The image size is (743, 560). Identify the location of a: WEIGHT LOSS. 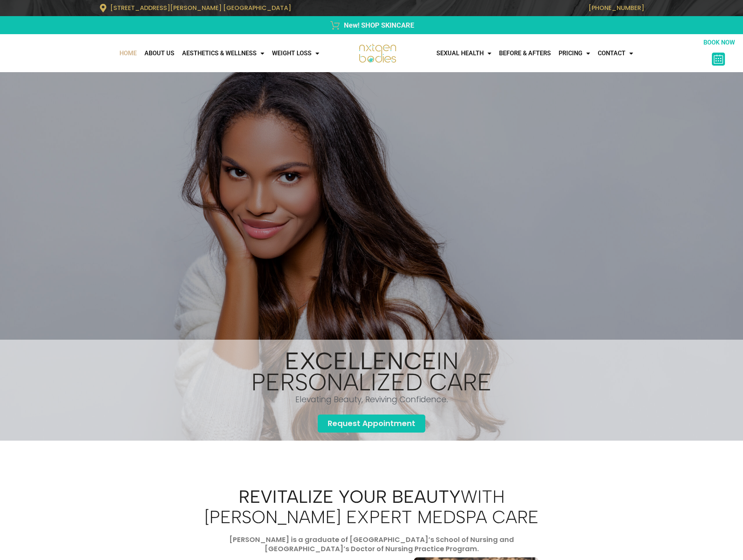
(295, 54).